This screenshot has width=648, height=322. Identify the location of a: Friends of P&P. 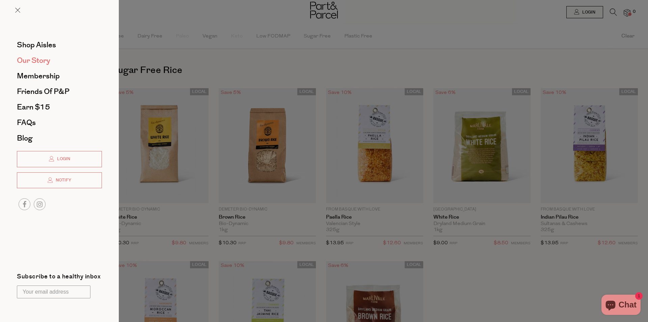
(59, 91).